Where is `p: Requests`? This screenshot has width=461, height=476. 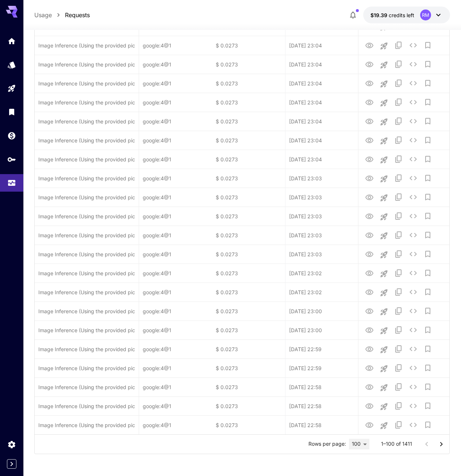
p: Requests is located at coordinates (77, 15).